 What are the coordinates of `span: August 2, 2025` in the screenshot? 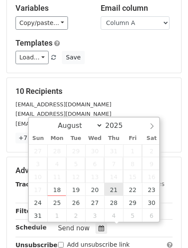 It's located at (151, 151).